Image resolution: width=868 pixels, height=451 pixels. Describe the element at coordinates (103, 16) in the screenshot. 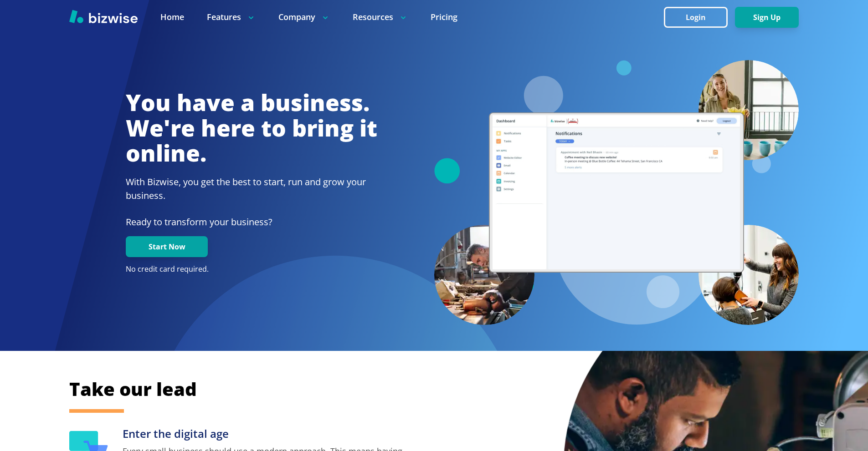

I see `img: Bizwise Logo` at that location.